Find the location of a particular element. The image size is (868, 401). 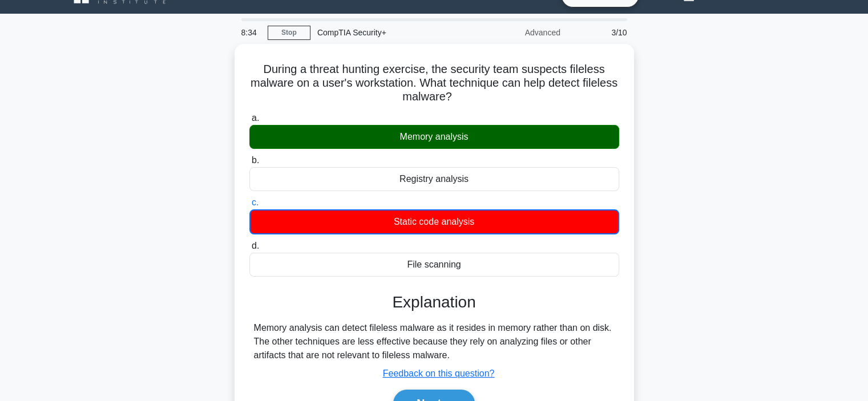

span: a. is located at coordinates (255, 117).